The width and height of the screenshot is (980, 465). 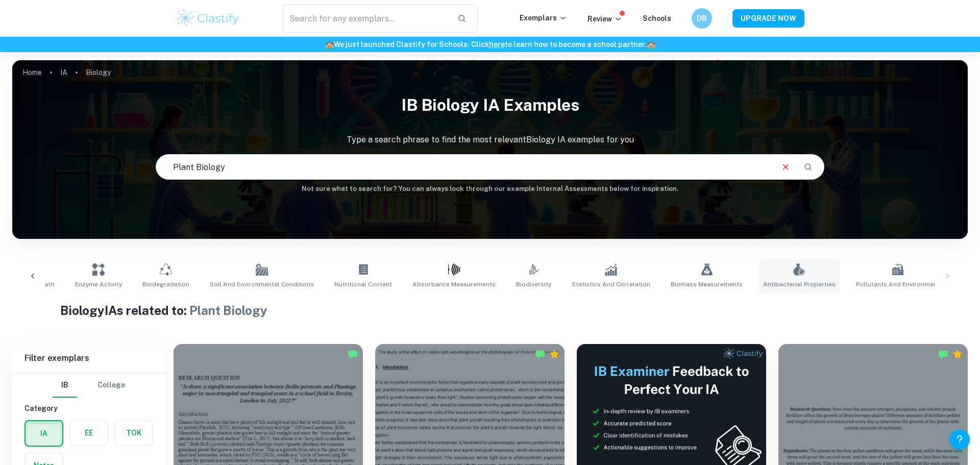 What do you see at coordinates (98, 72) in the screenshot?
I see `p: Biology` at bounding box center [98, 72].